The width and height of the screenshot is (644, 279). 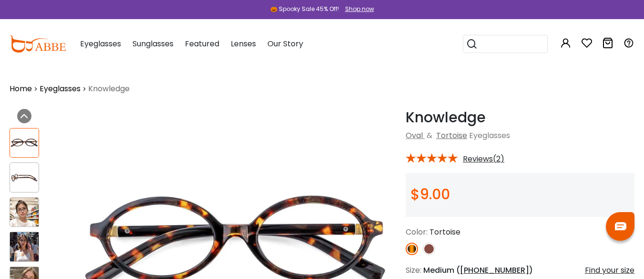 I want to click on a: Oval, so click(x=414, y=135).